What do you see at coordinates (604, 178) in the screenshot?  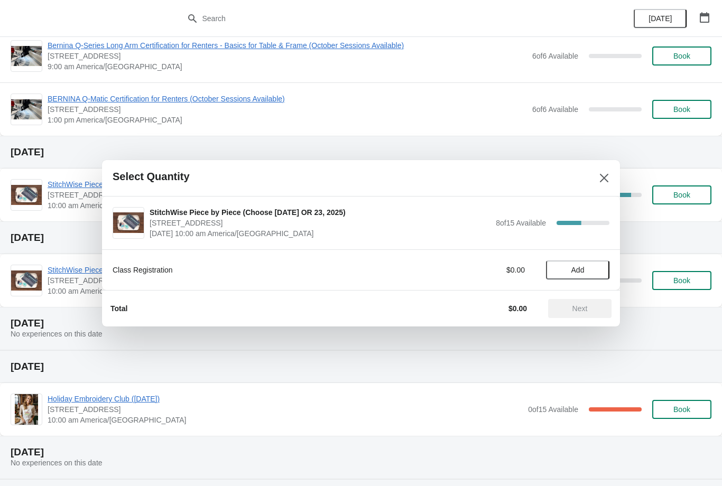 I see `button: Close` at bounding box center [604, 178].